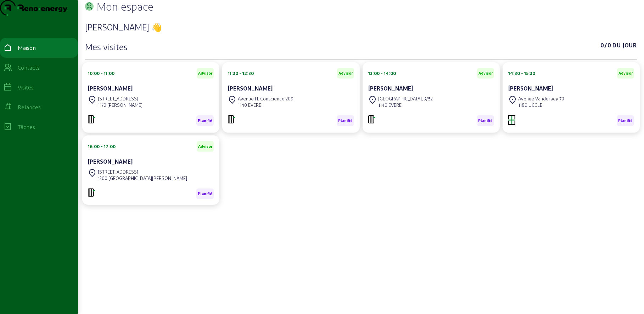 This screenshot has height=314, width=644. I want to click on font: Contacts, so click(29, 68).